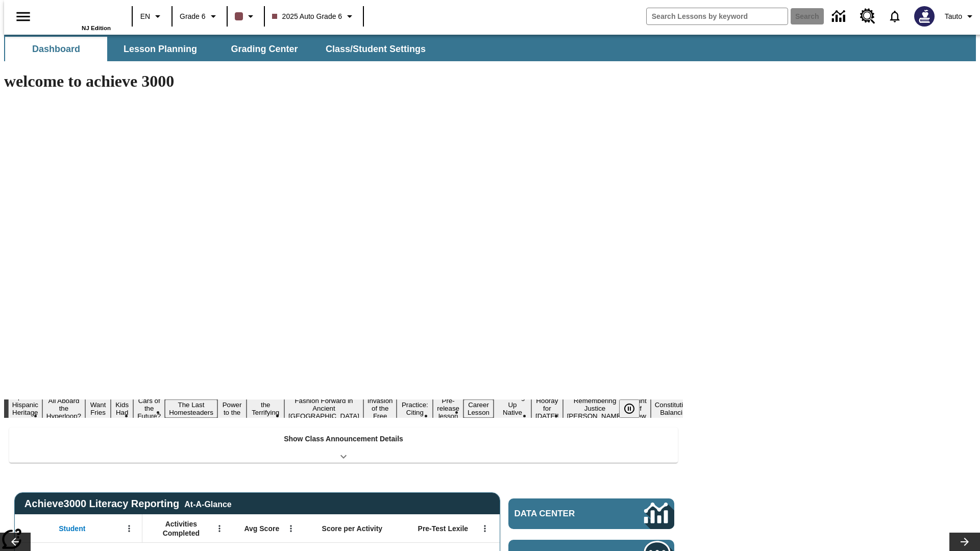 This screenshot has width=980, height=551. What do you see at coordinates (513, 409) in the screenshot?
I see `button: Slide 14 Cooking Up Native Traditions` at bounding box center [513, 409].